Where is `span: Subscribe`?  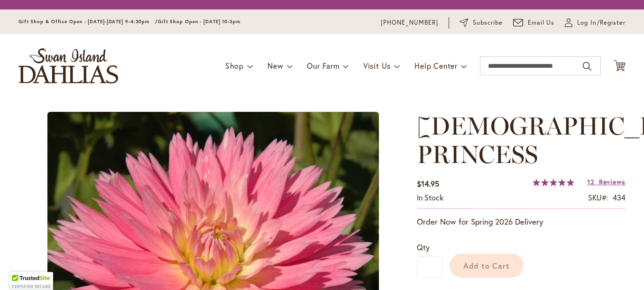
span: Subscribe is located at coordinates (487, 22).